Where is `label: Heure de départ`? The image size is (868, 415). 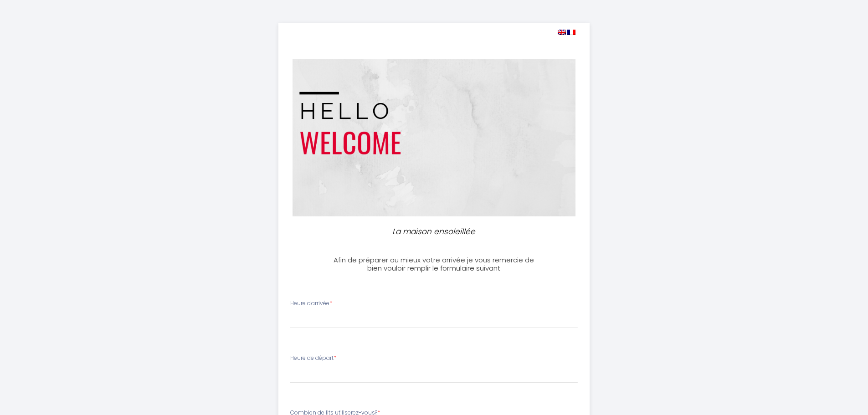
label: Heure de départ is located at coordinates (313, 358).